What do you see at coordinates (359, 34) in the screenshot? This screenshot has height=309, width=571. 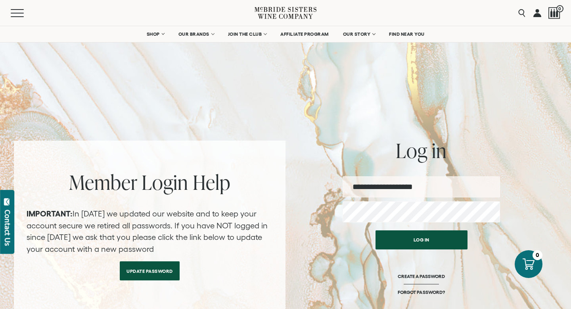 I see `a: OUR STORY` at bounding box center [359, 34].